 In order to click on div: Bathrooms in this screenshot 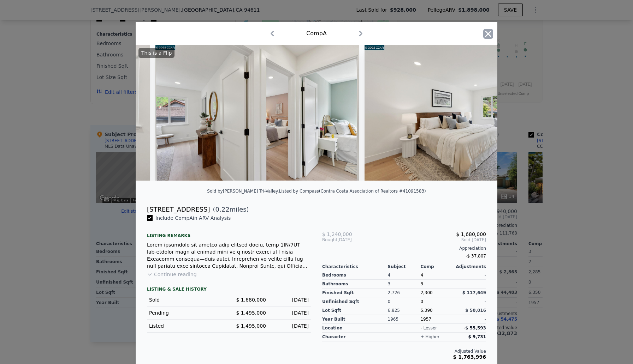, I will do `click(355, 284)`.